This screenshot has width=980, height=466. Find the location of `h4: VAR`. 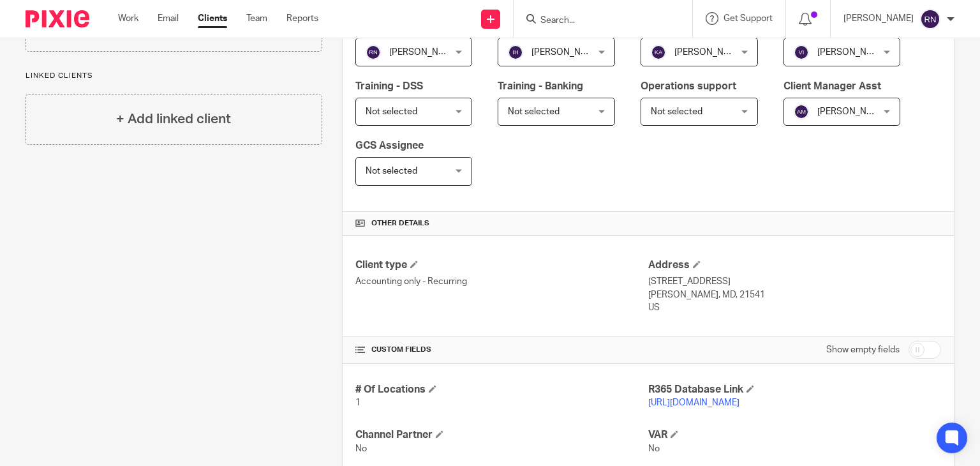

h4: VAR is located at coordinates (794, 435).